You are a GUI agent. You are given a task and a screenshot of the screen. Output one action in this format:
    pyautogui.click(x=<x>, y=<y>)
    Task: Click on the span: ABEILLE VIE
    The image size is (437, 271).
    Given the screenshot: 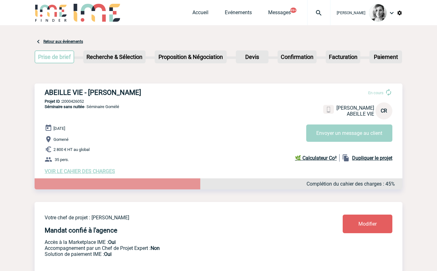 What is the action you would take?
    pyautogui.click(x=360, y=114)
    